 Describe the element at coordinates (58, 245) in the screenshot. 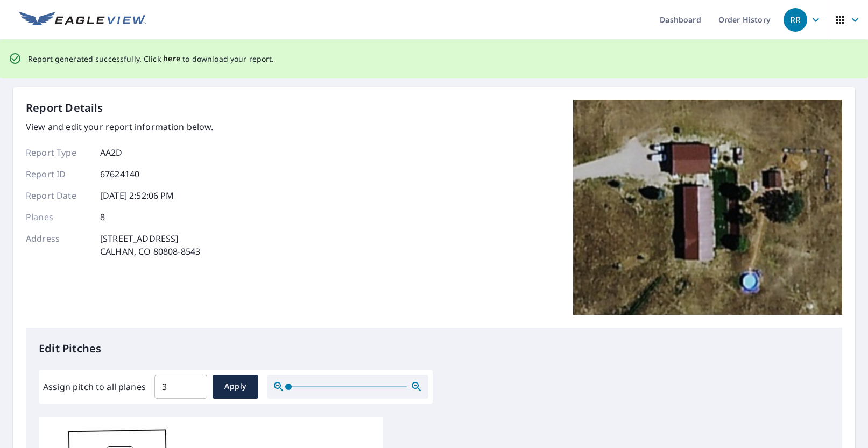

I see `p: Address` at that location.